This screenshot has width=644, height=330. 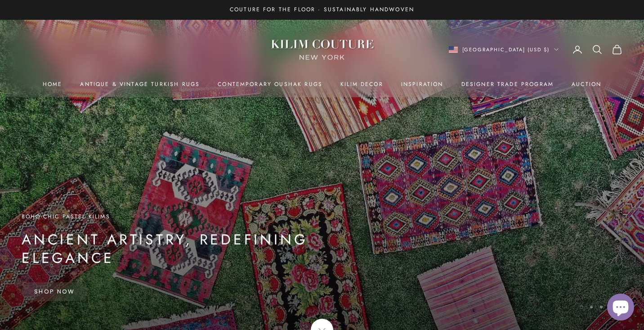 I want to click on nav: Secondary navigation, so click(x=535, y=49).